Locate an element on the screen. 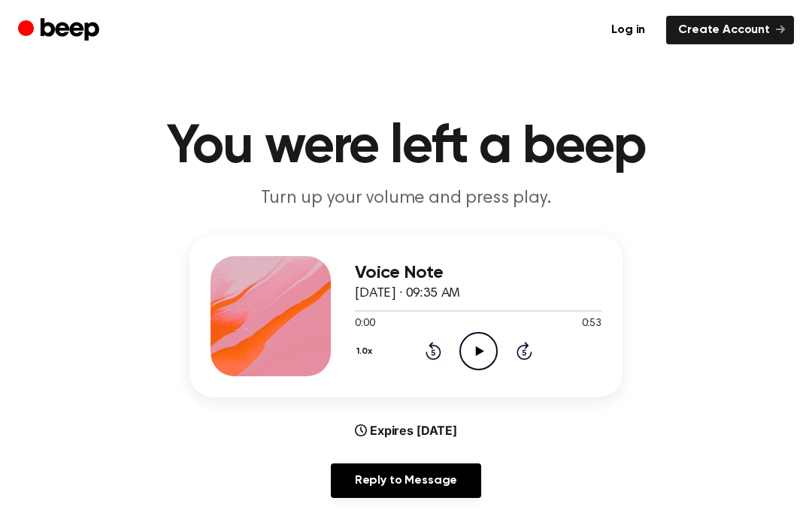  span: 0:00 is located at coordinates (365, 324).